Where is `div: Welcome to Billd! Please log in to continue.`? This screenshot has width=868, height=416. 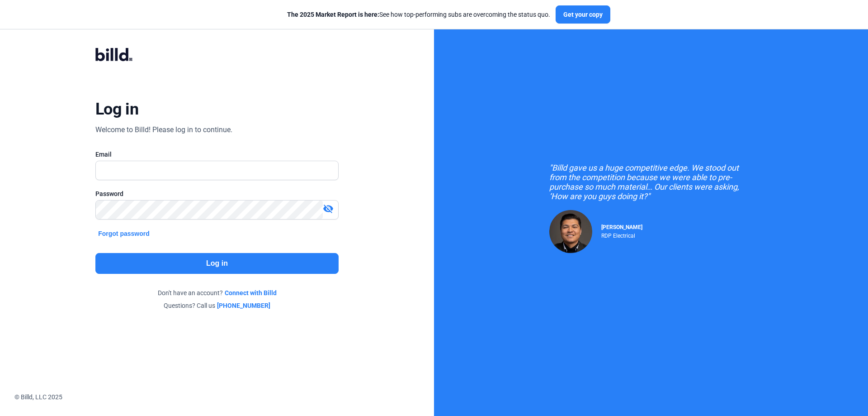
div: Welcome to Billd! Please log in to continue. is located at coordinates (164, 130).